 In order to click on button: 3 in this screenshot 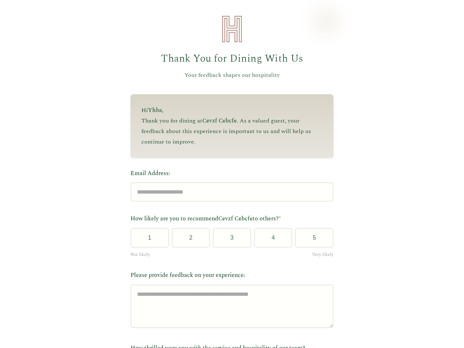, I will do `click(232, 238)`.